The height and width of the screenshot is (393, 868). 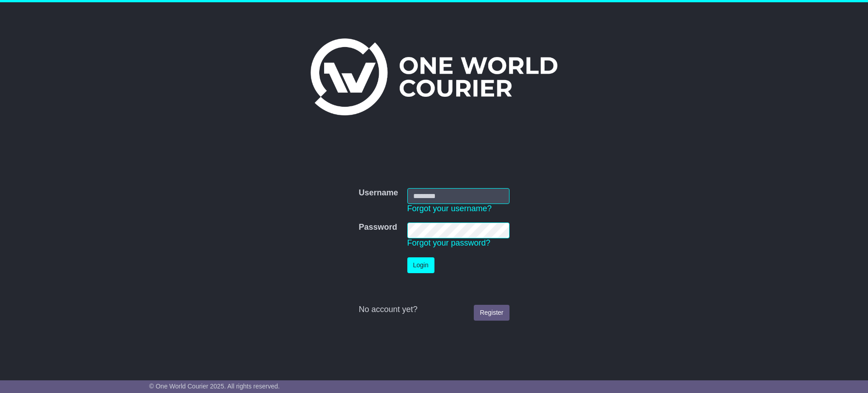 I want to click on a: Register, so click(x=492, y=312).